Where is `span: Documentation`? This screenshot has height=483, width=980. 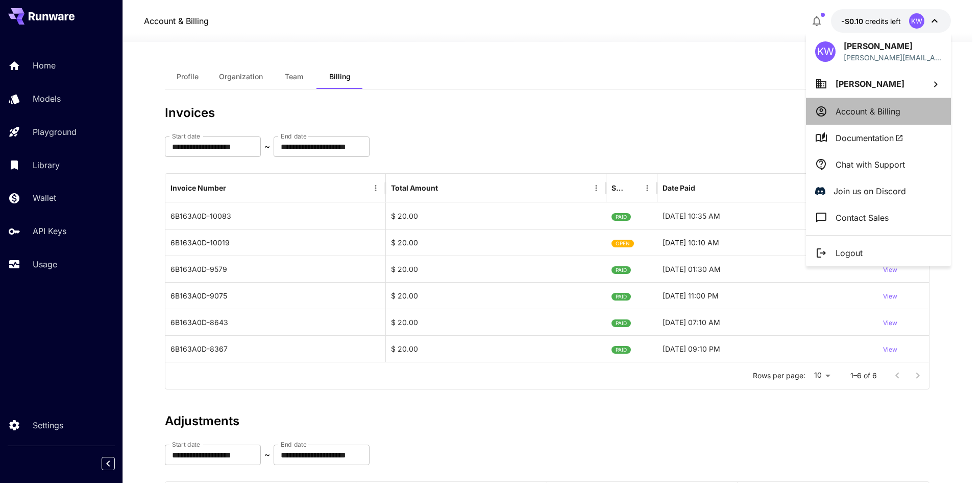 span: Documentation is located at coordinates (869, 138).